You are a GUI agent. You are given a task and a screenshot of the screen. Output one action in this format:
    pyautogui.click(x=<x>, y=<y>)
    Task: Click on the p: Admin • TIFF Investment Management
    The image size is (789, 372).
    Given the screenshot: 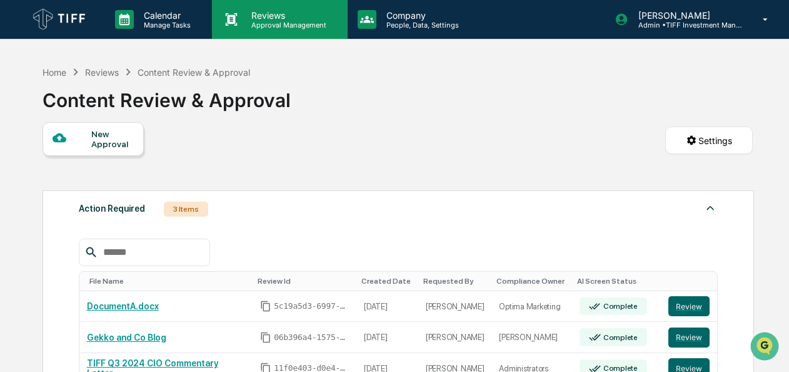 What is the action you would take?
    pyautogui.click(x=687, y=25)
    